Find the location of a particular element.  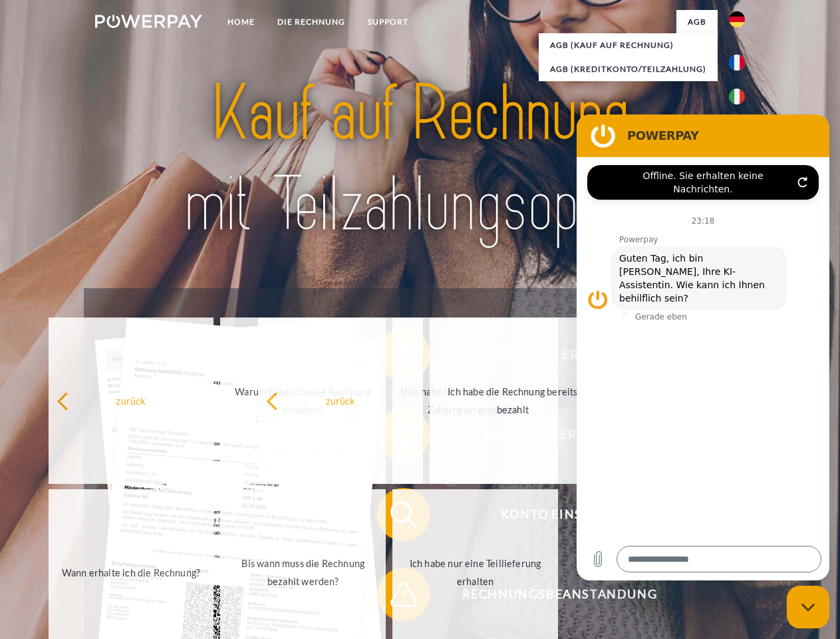

img: de is located at coordinates (737, 19).